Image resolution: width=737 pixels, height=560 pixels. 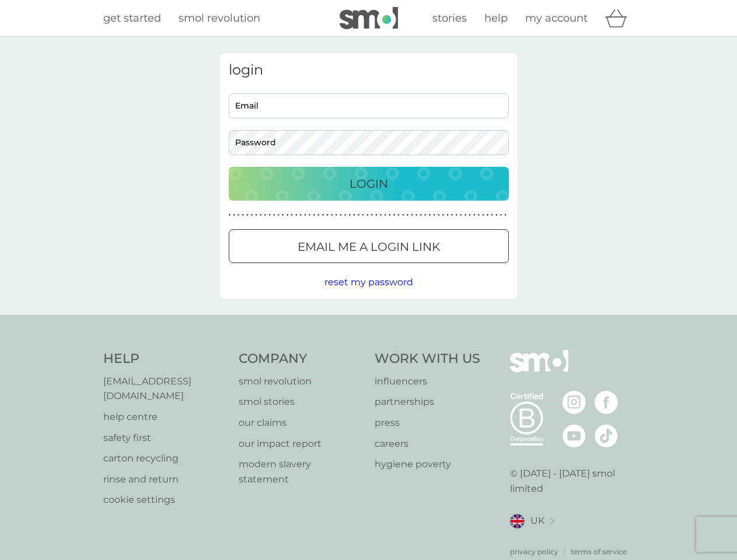 What do you see at coordinates (556, 18) in the screenshot?
I see `span: my account` at bounding box center [556, 18].